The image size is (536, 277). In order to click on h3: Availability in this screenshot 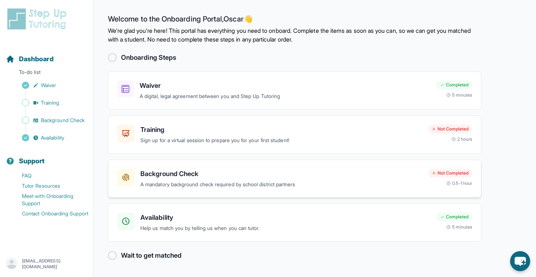, I will do `click(285, 218)`.